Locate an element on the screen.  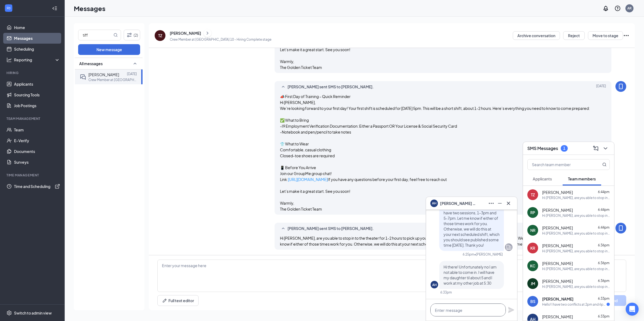
svg: WorkstreamLogo is located at coordinates (9, 8).